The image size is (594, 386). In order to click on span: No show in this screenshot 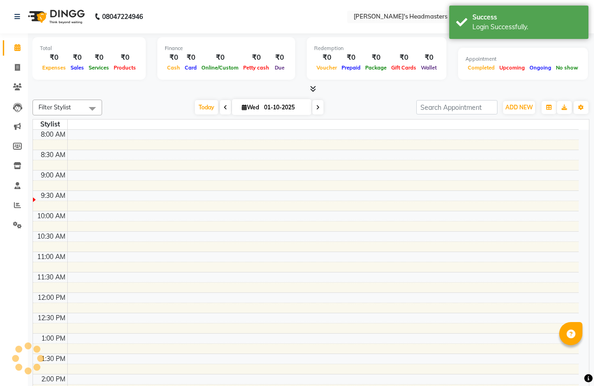, I will do `click(567, 68)`.